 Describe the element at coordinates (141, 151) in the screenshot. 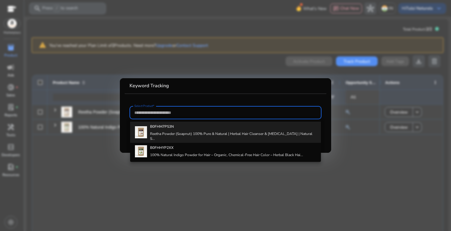

I see `img: 71c+5eNR31L.jpg` at that location.